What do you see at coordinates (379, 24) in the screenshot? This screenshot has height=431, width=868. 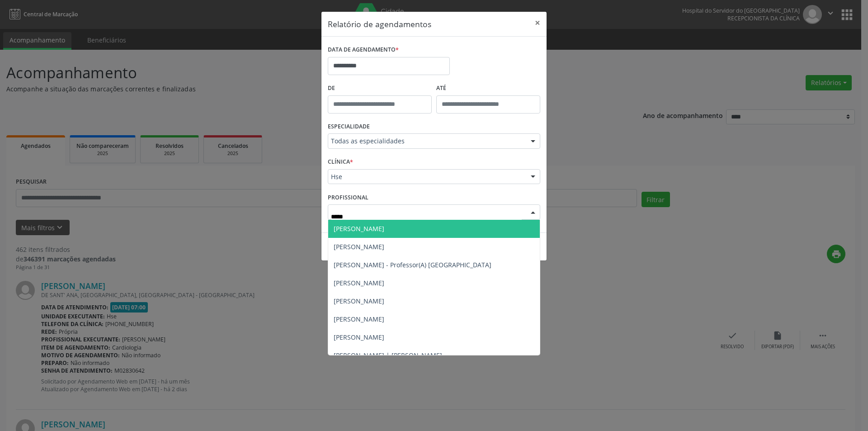 I see `h5: Relatório de agendamentos` at bounding box center [379, 24].